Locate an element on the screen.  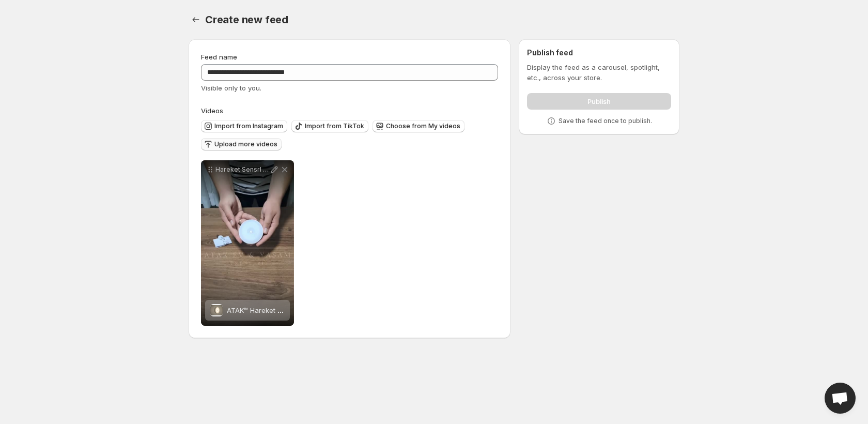
span: Create new feed is located at coordinates (246, 19).